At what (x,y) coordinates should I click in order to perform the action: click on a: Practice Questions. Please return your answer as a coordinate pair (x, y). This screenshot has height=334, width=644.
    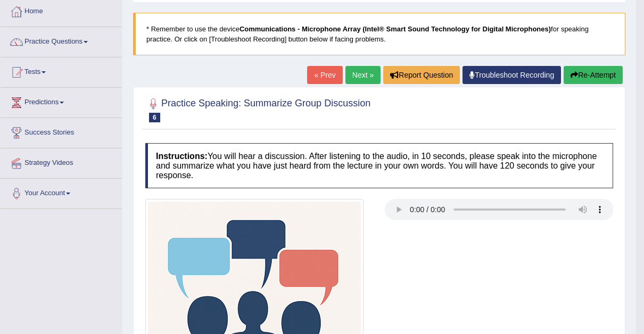
    Looking at the image, I should click on (61, 41).